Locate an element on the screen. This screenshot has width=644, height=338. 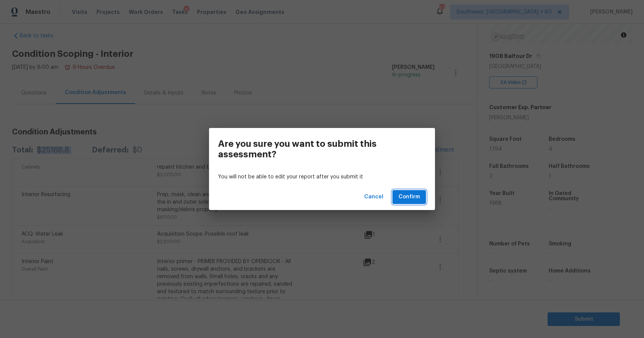
span: Cancel is located at coordinates (374, 197).